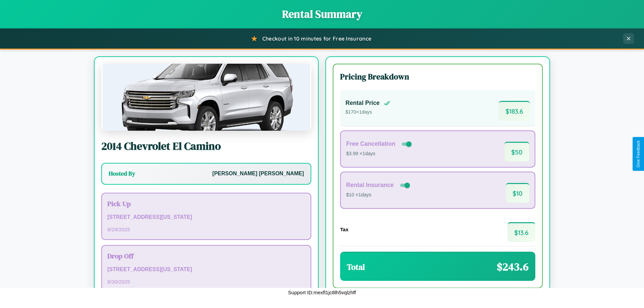  Describe the element at coordinates (638, 154) in the screenshot. I see `div: Give Feedback` at that location.